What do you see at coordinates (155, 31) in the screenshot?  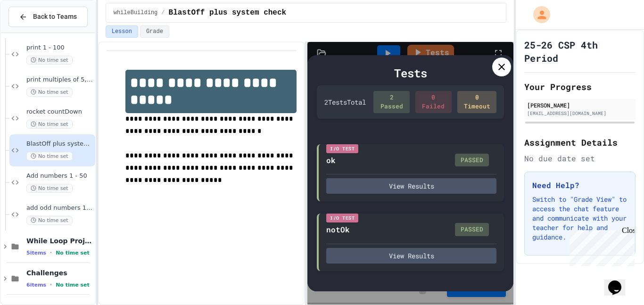 I see `button: Grade` at bounding box center [155, 31].